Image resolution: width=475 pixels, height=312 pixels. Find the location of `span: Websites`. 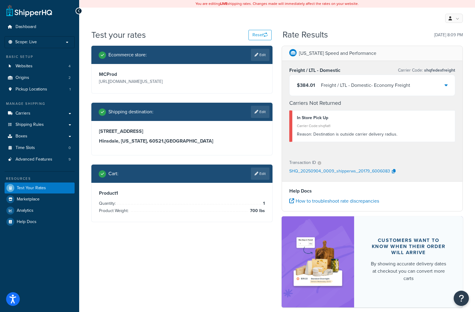

span: Websites is located at coordinates (24, 66).